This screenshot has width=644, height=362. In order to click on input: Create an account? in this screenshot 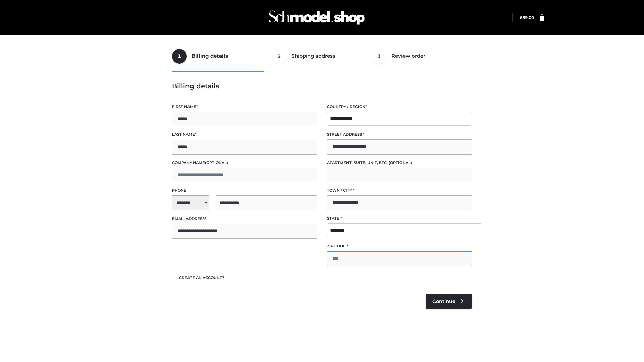, I will do `click(175, 277)`.